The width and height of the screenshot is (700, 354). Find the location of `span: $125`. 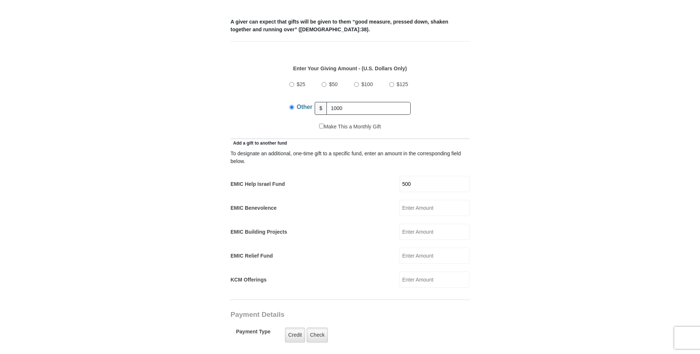

span: $125 is located at coordinates (402, 84).